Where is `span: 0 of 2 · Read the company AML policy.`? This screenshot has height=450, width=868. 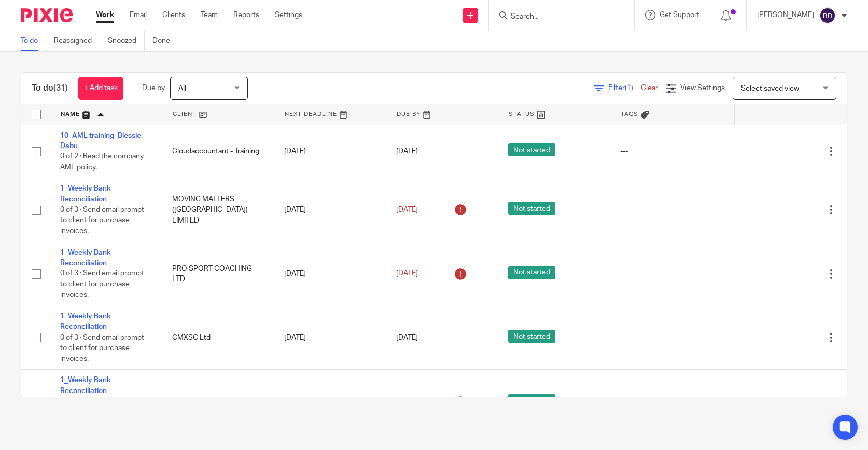
span: 0 of 2 · Read the company AML policy. is located at coordinates (102, 162).